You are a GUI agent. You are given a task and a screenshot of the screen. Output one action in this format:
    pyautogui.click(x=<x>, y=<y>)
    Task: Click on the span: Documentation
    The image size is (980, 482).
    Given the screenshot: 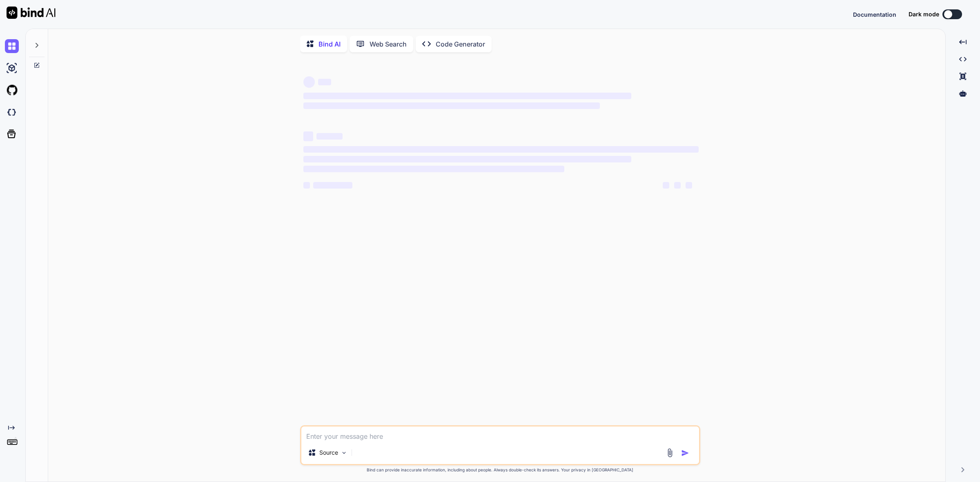 What is the action you would take?
    pyautogui.click(x=874, y=14)
    